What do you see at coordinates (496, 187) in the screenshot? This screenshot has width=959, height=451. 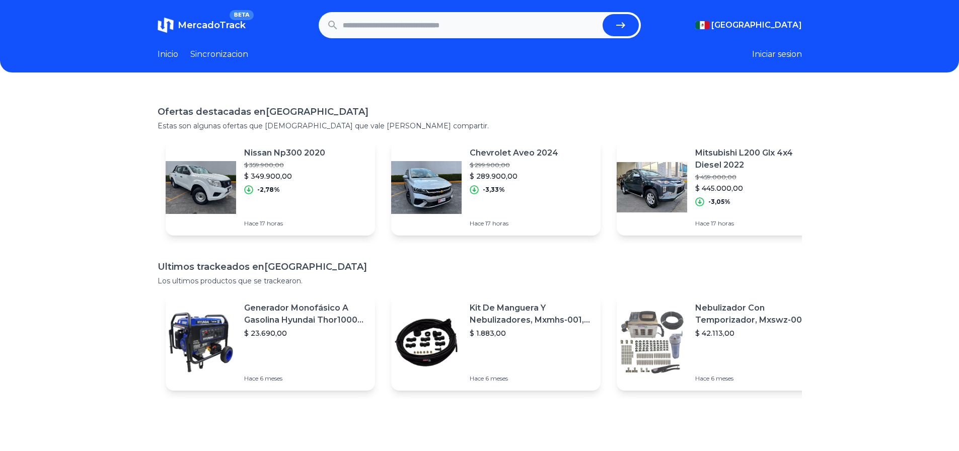 I see `a: Featured imageChevrolet Aveo 2024$ 299.900,00$ 289.900,00-3,33%Hace 17 horas` at bounding box center [496, 187].